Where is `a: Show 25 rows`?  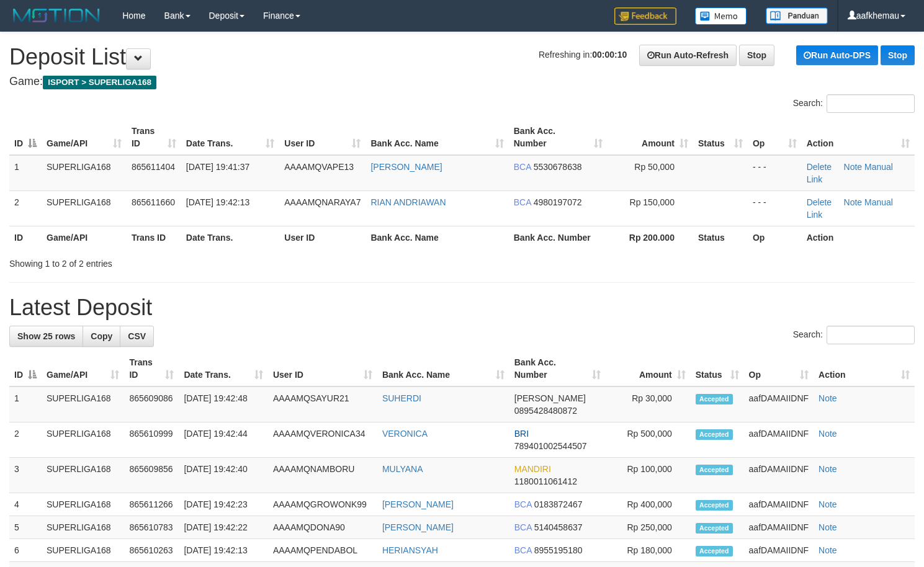
a: Show 25 rows is located at coordinates (46, 336).